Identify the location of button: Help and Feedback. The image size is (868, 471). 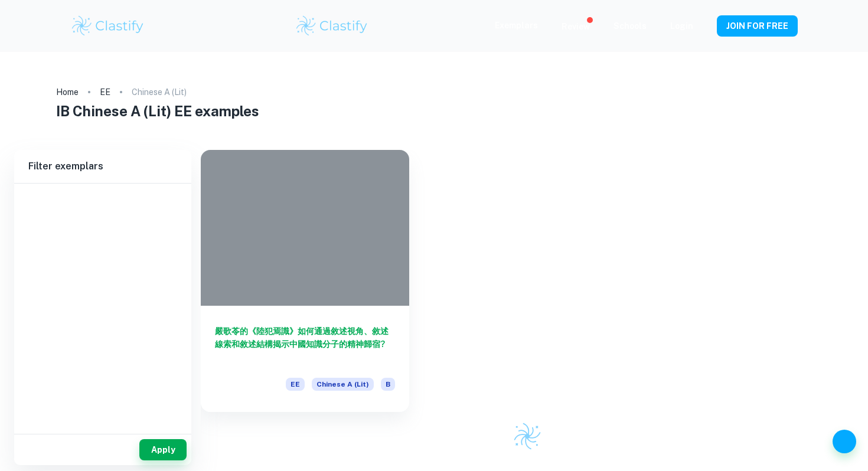
(844, 442).